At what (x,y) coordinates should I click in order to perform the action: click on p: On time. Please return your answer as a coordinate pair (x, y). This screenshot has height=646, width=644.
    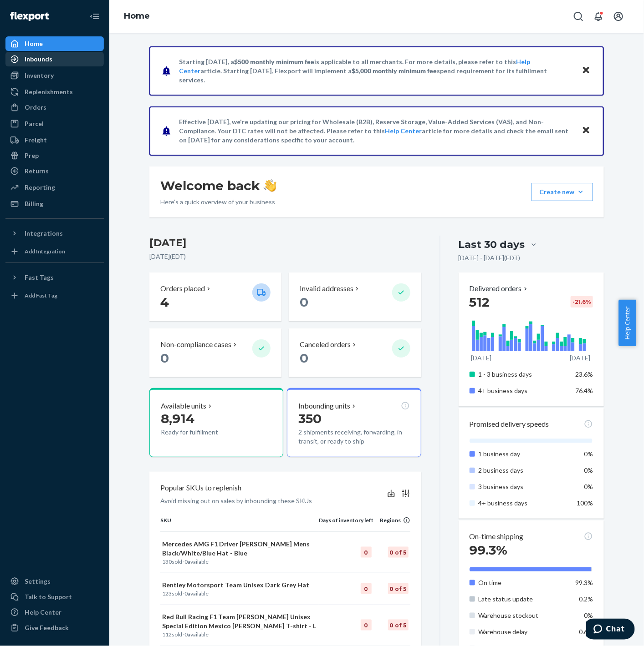
    Looking at the image, I should click on (523, 583).